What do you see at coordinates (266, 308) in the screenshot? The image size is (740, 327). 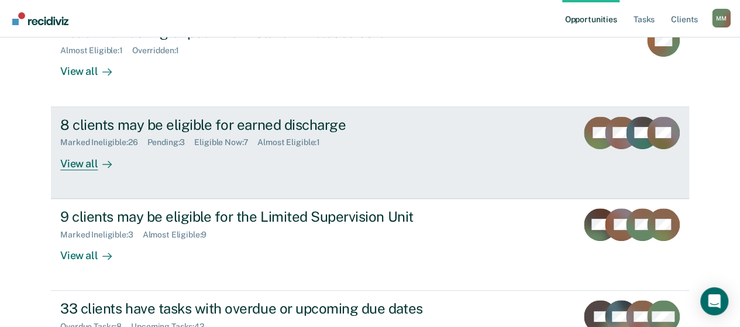 I see `div: 33 clients have tasks with overdue or upcoming due dates` at bounding box center [266, 308].